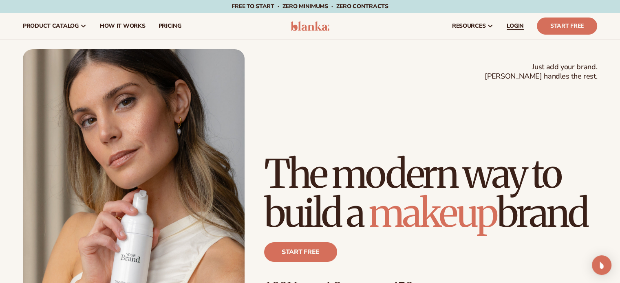 The width and height of the screenshot is (620, 283). I want to click on span: How It Works, so click(123, 26).